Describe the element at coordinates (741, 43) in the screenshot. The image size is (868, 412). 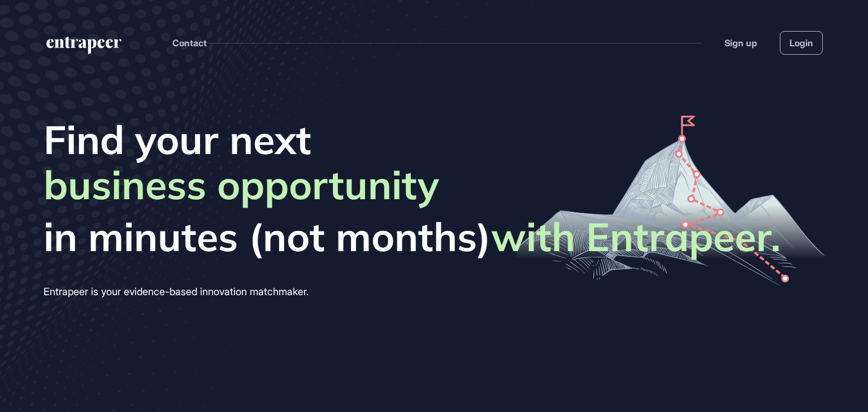
I see `a: Sign up` at that location.